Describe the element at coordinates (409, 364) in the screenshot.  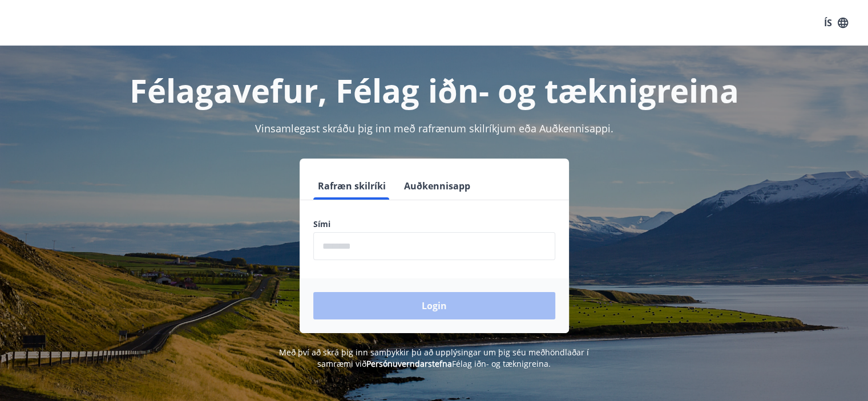
I see `a: Persónuverndarstefna` at that location.